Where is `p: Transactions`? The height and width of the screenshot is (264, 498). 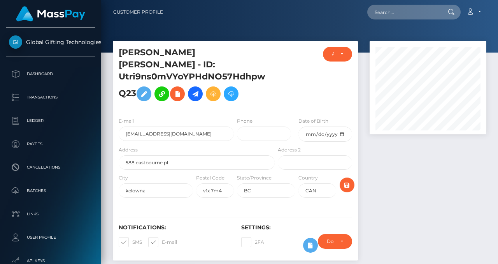
p: Transactions is located at coordinates (51, 97).